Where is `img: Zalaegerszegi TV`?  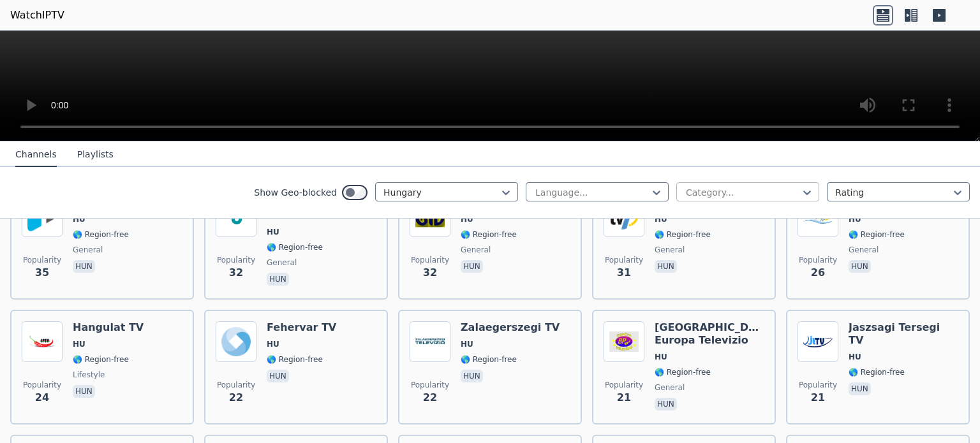
img: Zalaegerszegi TV is located at coordinates (430, 342).